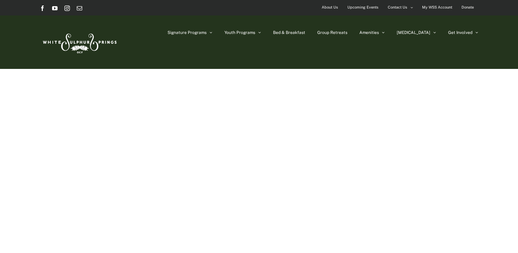 This screenshot has height=253, width=518. I want to click on span: Contact Us, so click(398, 7).